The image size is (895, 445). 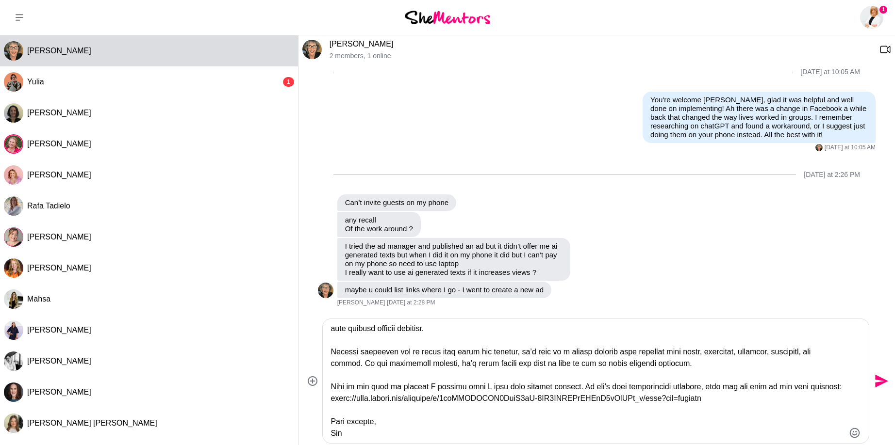 What do you see at coordinates (14, 299) in the screenshot?
I see `div: Mahsa` at bounding box center [14, 299].